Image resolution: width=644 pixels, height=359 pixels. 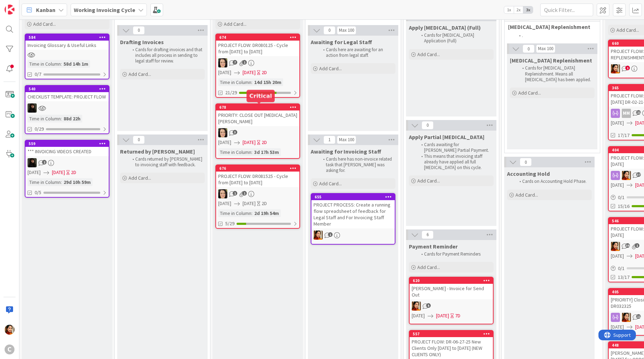 What do you see at coordinates (230, 224) in the screenshot?
I see `span: 5/29` at bounding box center [230, 224].